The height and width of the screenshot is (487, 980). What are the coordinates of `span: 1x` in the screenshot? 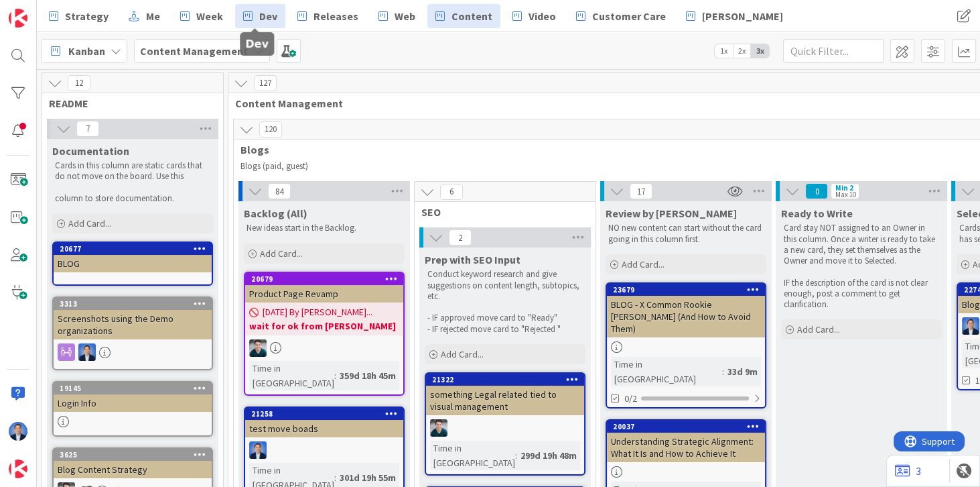 It's located at (723, 51).